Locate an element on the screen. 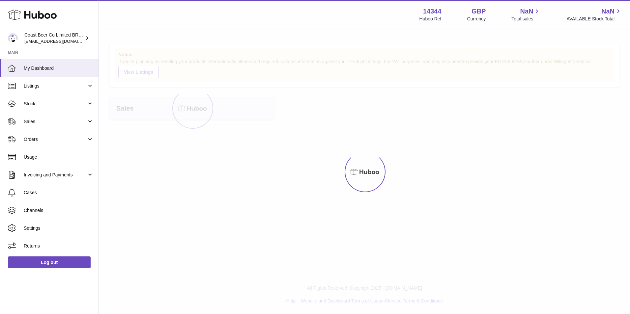  a: NaN Total sales is located at coordinates (526, 14).